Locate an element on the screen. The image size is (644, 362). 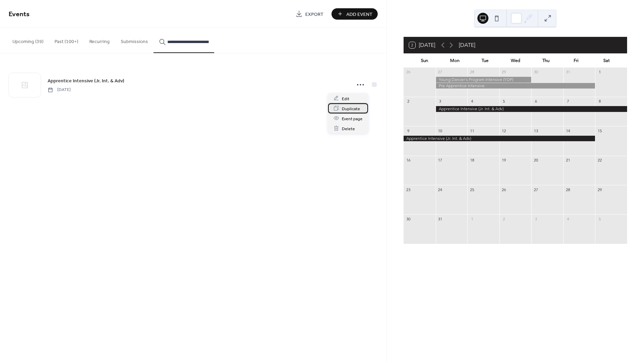
button: Submissions is located at coordinates (134, 40).